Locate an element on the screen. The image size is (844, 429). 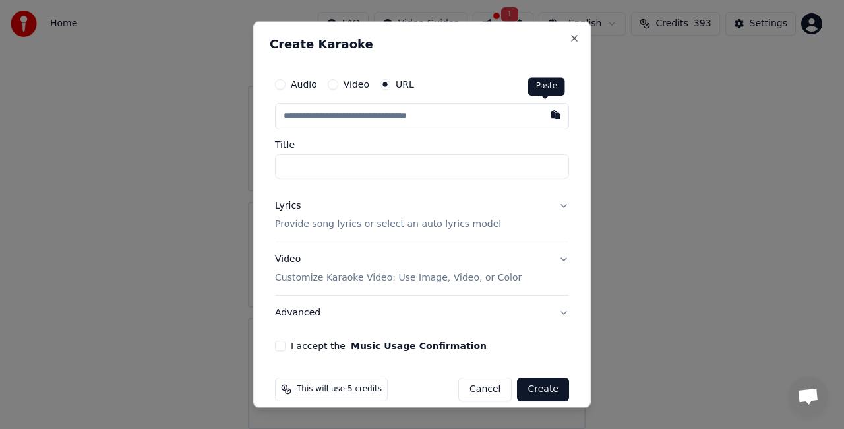
div: Paste is located at coordinates (547, 86).